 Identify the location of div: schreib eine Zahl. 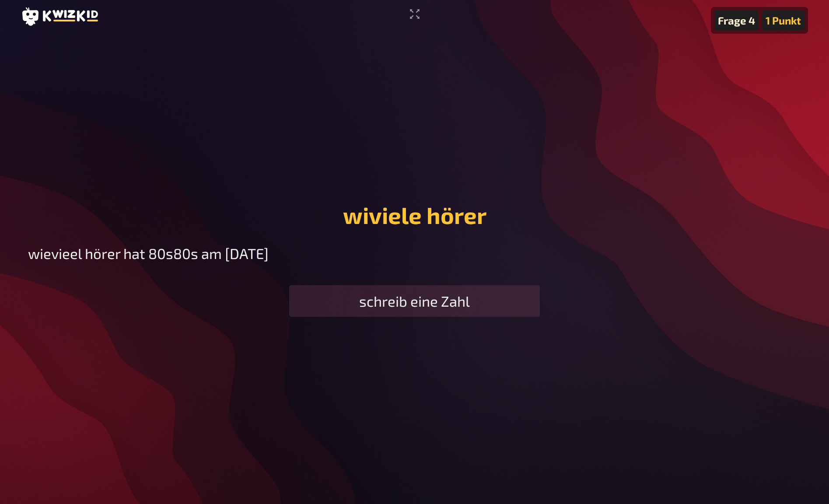
(414, 301).